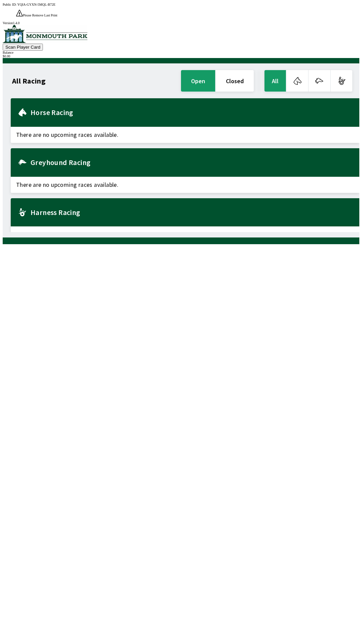 The height and width of the screenshot is (644, 362). I want to click on div: Balance, so click(181, 52).